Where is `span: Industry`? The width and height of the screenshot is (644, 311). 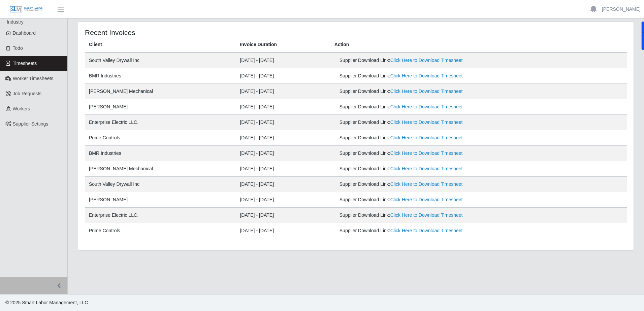
span: Industry is located at coordinates (15, 22).